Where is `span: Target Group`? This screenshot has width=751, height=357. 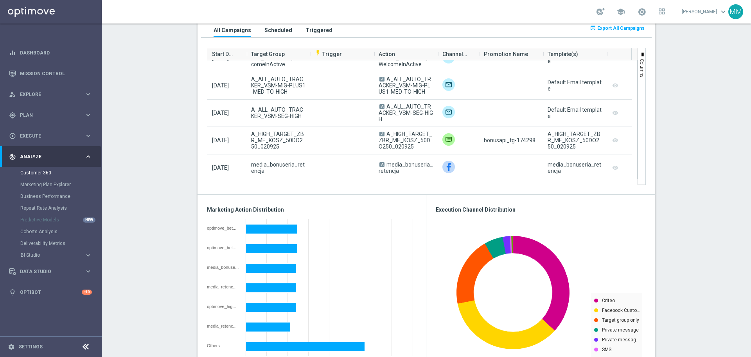 span: Target Group is located at coordinates (268, 54).